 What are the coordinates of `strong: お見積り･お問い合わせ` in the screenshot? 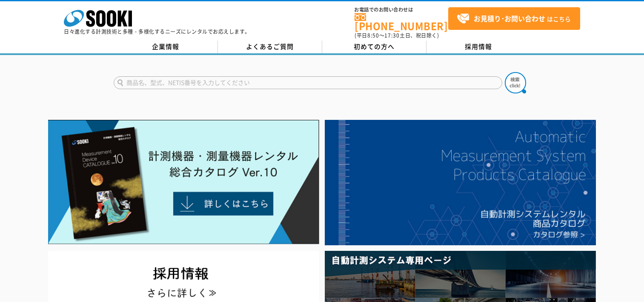 It's located at (509, 18).